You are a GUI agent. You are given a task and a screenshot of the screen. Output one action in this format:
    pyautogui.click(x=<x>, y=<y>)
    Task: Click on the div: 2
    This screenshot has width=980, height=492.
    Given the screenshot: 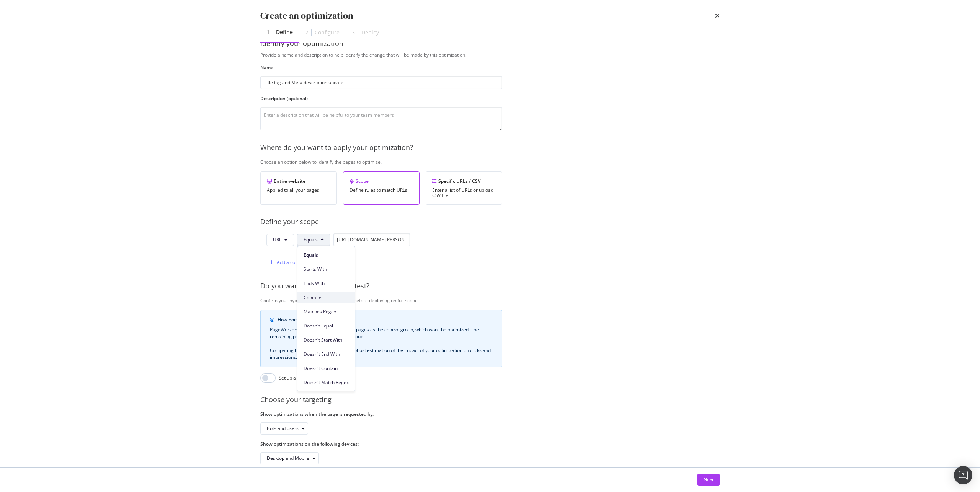 What is the action you would take?
    pyautogui.click(x=307, y=33)
    